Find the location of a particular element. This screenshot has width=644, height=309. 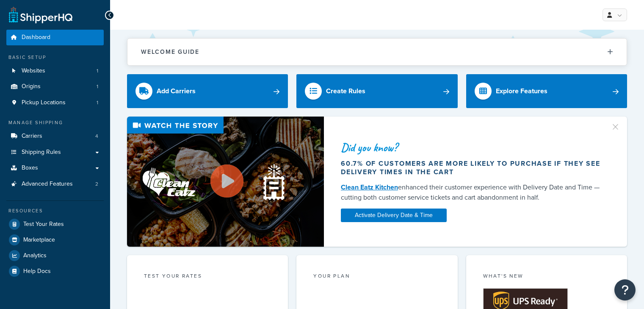

a: Advanced Features2 is located at coordinates (55, 184).